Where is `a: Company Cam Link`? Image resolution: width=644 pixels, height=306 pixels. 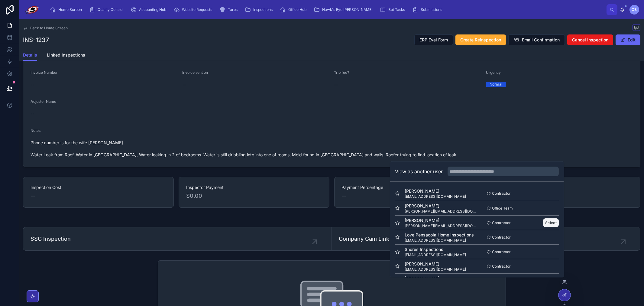 a: Company Cam Link is located at coordinates (486, 239).